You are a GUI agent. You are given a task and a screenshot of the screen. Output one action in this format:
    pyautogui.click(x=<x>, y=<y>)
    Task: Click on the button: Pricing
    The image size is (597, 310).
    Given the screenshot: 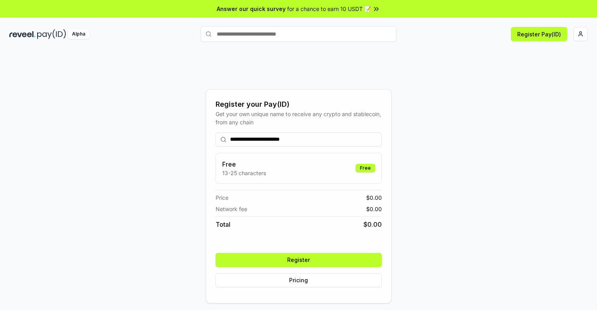 What is the action you would take?
    pyautogui.click(x=299, y=281)
    